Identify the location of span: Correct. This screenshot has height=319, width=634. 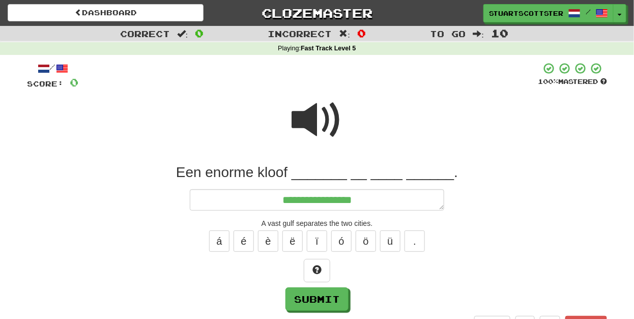
(145, 34).